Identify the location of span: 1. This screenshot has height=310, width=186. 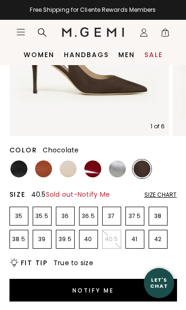
(165, 34).